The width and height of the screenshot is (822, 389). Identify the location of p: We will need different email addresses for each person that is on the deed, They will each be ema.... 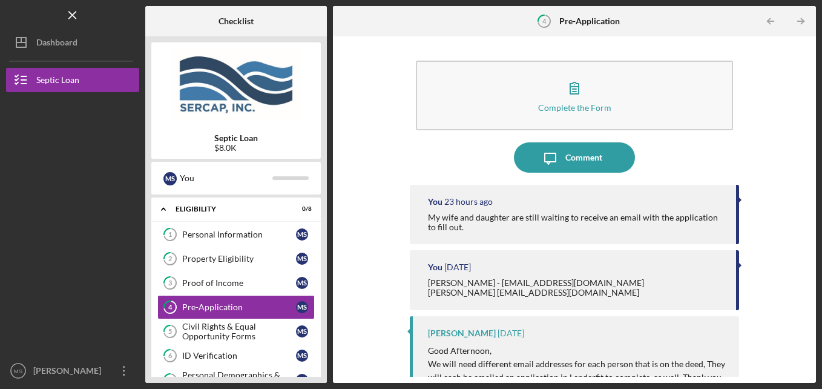
(578, 371).